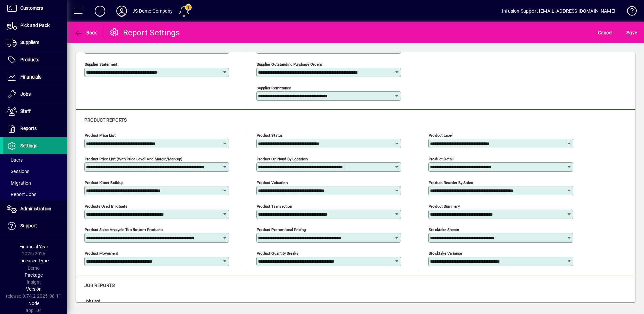  I want to click on span: Products, so click(30, 60).